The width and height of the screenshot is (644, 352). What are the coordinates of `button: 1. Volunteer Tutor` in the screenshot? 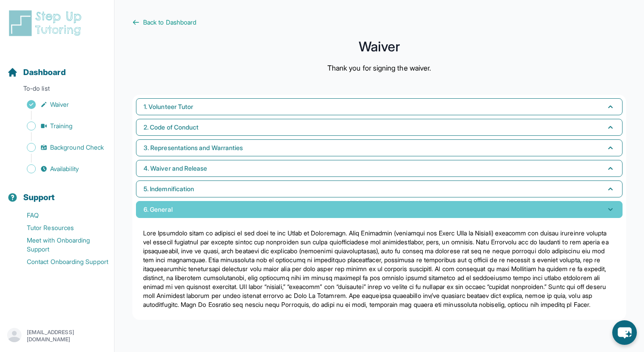 It's located at (379, 107).